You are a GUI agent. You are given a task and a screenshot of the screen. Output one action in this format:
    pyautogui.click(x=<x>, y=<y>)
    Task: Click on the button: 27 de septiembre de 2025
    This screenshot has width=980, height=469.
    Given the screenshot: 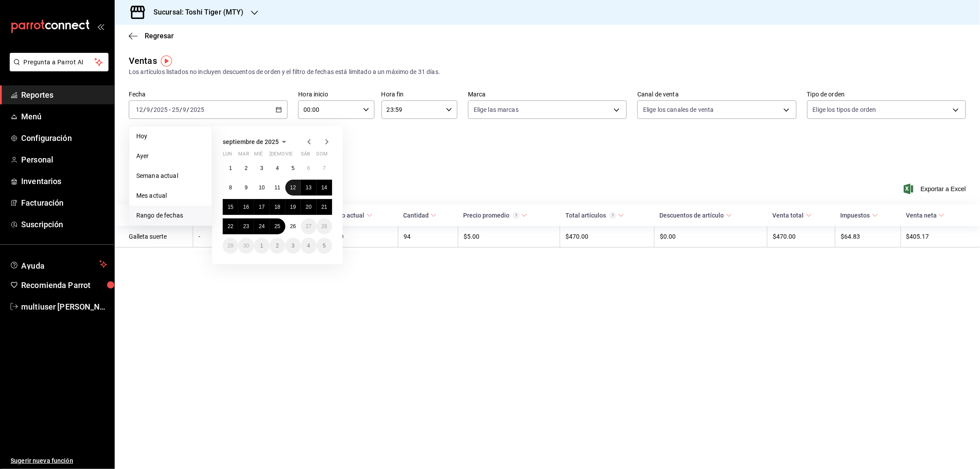 What is the action you would take?
    pyautogui.click(x=308, y=227)
    